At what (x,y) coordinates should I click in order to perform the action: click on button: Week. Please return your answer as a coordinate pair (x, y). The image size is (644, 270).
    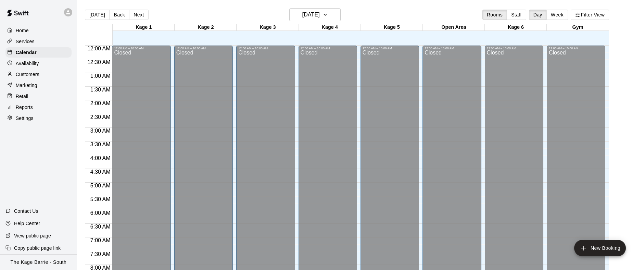
    Looking at the image, I should click on (557, 15).